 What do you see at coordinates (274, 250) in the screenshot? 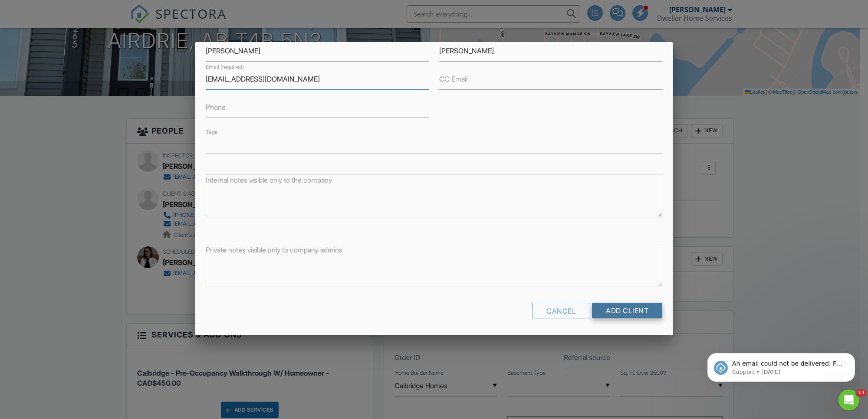
I see `label: Private notes visible only to company admins` at bounding box center [274, 250].